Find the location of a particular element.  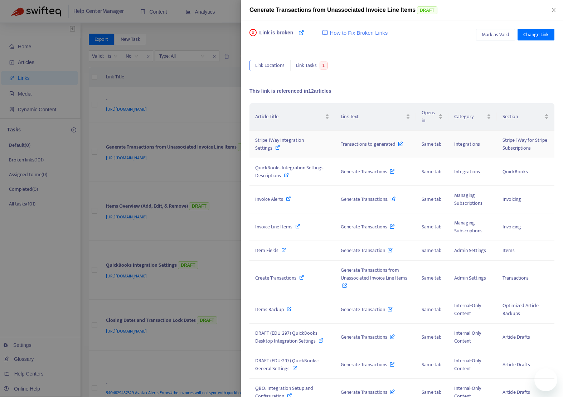

span: close is located at coordinates (554, 10).